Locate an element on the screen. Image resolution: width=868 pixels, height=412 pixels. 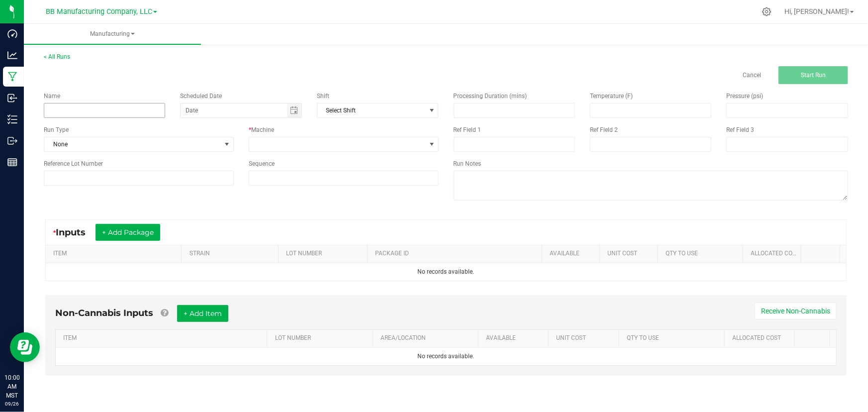
span: Shift is located at coordinates (323, 96).